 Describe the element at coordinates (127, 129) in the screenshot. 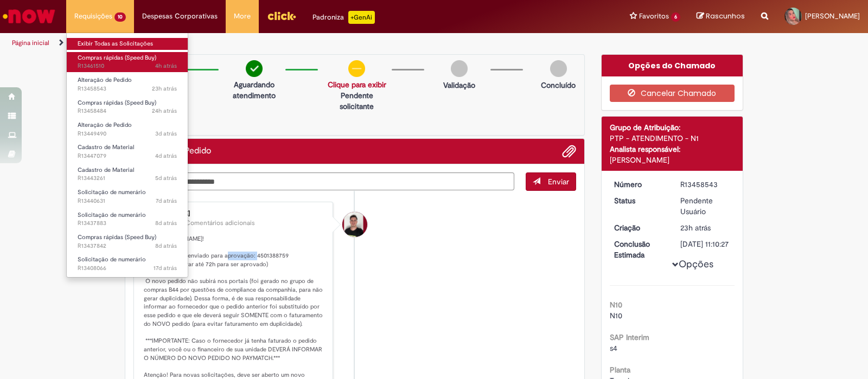

I see `a: Aberto R13449490 : Alteração de Pedido` at that location.